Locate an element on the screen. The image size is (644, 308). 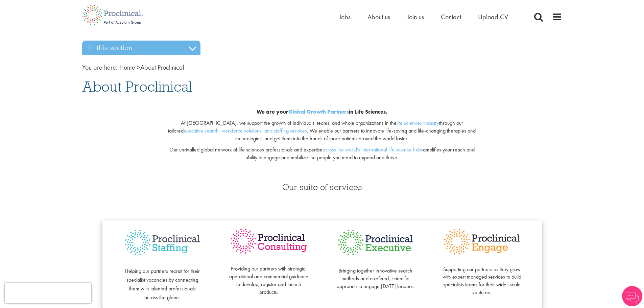
img: Proclinical Executive is located at coordinates (375, 242).